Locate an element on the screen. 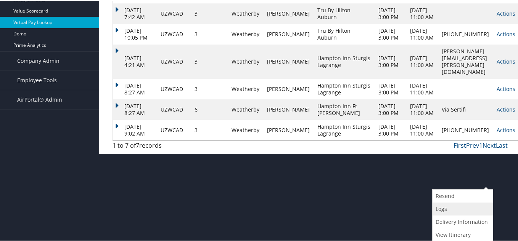 This screenshot has height=241, width=518. a: Logs is located at coordinates (461, 208).